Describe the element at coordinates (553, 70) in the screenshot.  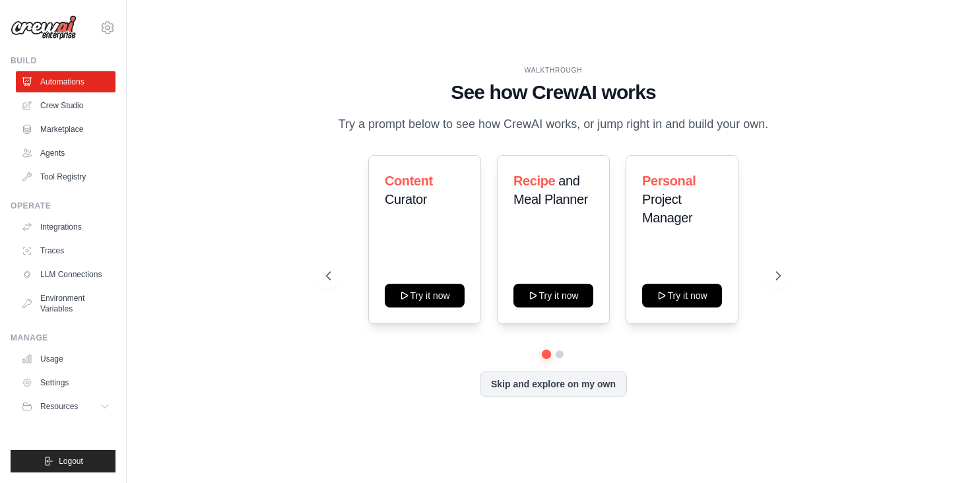
I see `div: WALKTHROUGH` at that location.